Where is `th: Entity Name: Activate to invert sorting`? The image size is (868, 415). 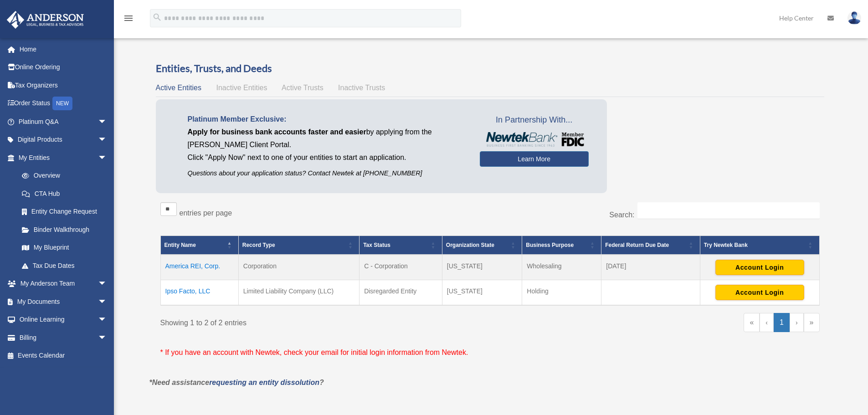
th: Entity Name: Activate to invert sorting is located at coordinates (200, 246).